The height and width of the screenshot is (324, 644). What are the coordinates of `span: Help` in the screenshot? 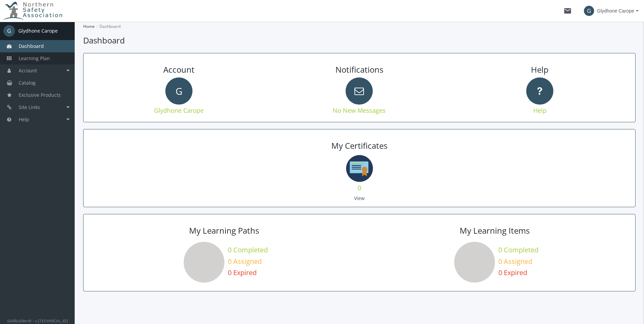 It's located at (24, 119).